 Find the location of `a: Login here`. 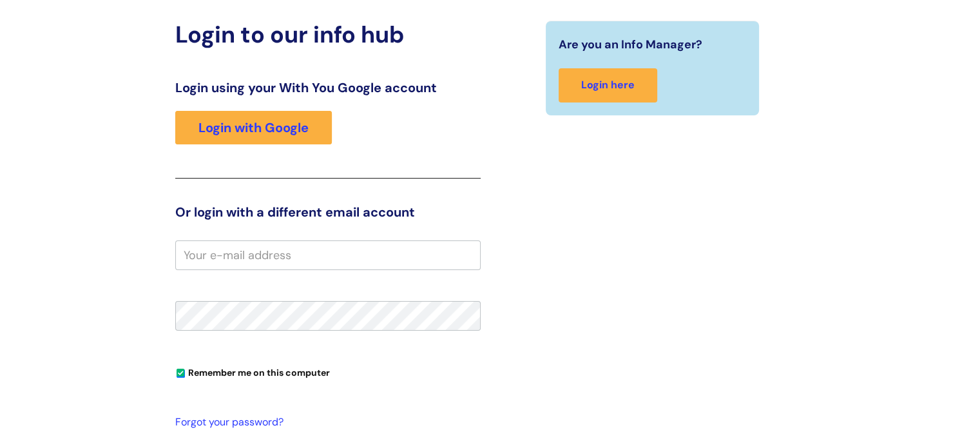

a: Login here is located at coordinates (607, 85).